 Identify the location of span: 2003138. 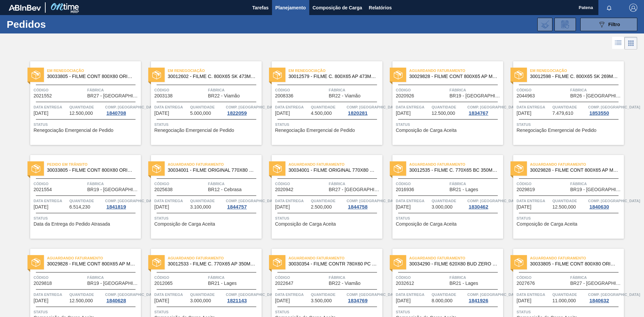
(163, 96).